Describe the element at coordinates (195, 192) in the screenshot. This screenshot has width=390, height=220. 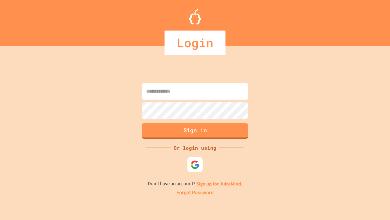
I see `a: Forgot Password` at that location.